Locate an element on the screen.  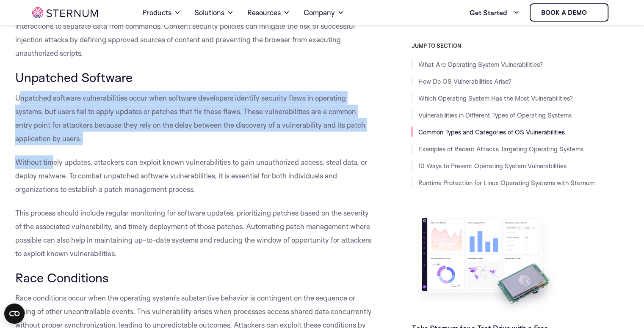
a: 10 Ways to Prevent Operating System Vulnerabilities is located at coordinates (493, 165).